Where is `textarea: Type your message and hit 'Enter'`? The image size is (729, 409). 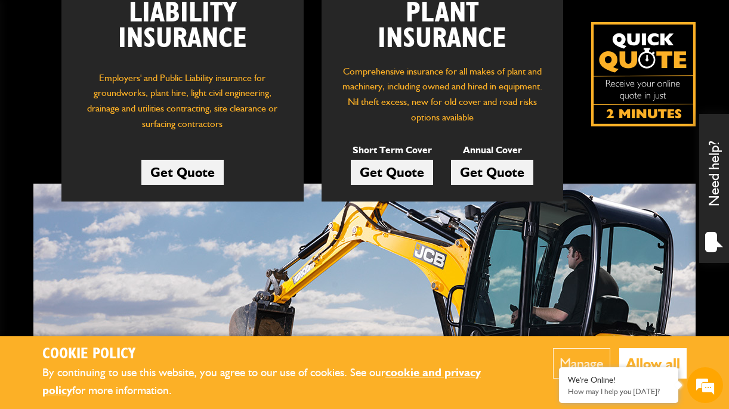 textarea: Type your message and hit 'Enter' is located at coordinates (116, 262).